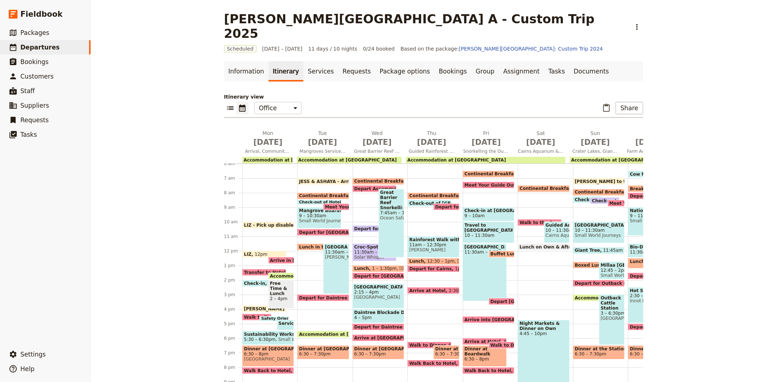 The height and width of the screenshot is (382, 776). Describe the element at coordinates (264, 272) in the screenshot. I see `div: Transfer to Hotel` at that location.